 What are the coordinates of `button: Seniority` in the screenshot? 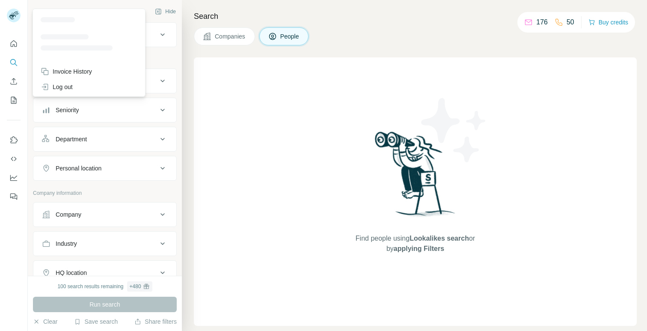 It's located at (105, 110).